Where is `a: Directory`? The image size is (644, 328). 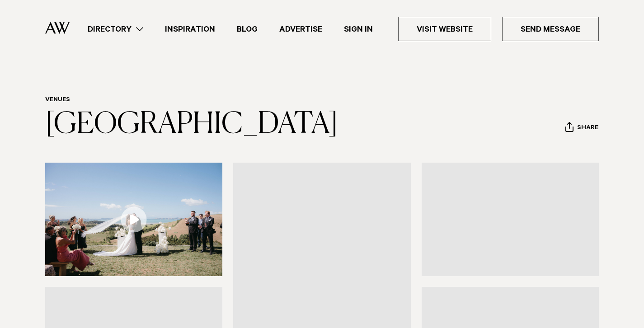
a: Directory is located at coordinates (115, 29).